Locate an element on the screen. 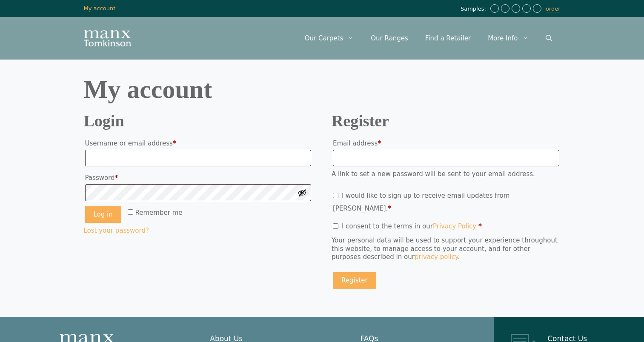  label: Password is located at coordinates (198, 178).